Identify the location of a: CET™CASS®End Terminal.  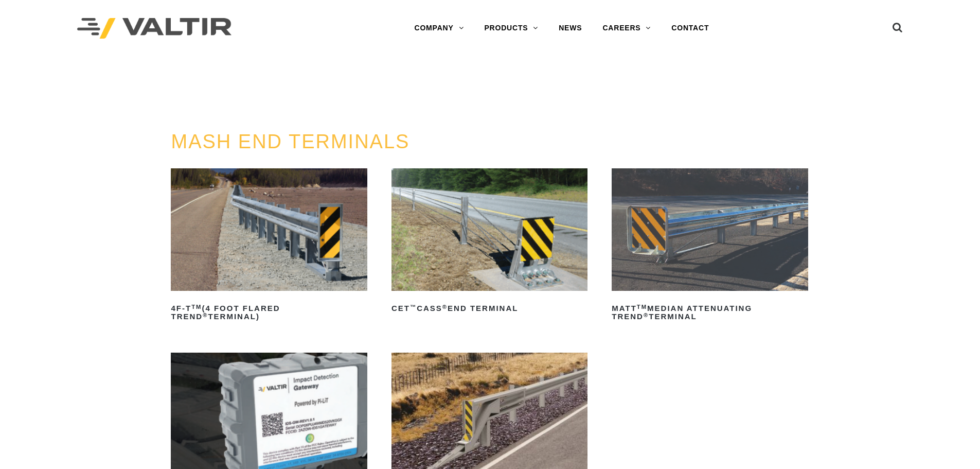
(489, 243).